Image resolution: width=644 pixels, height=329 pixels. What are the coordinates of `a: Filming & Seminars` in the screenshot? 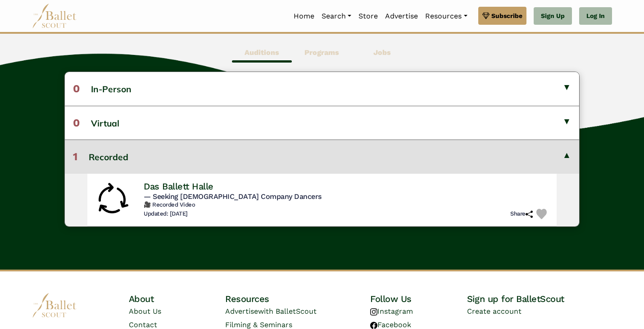 It's located at (258, 325).